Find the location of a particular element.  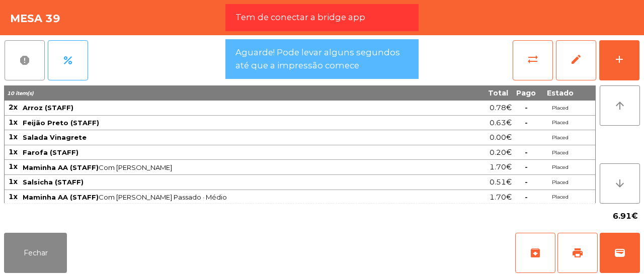

span: 0.51€ is located at coordinates (500, 182).